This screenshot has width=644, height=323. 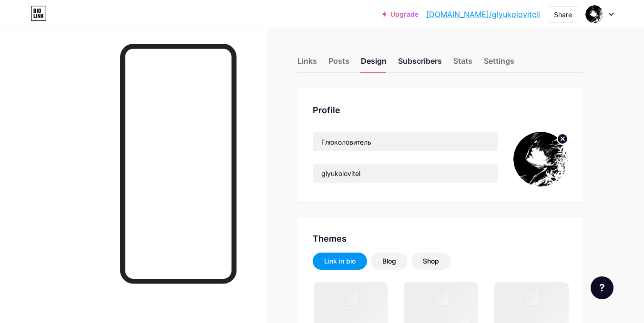 What do you see at coordinates (374, 64) in the screenshot?
I see `div: Design` at bounding box center [374, 64].